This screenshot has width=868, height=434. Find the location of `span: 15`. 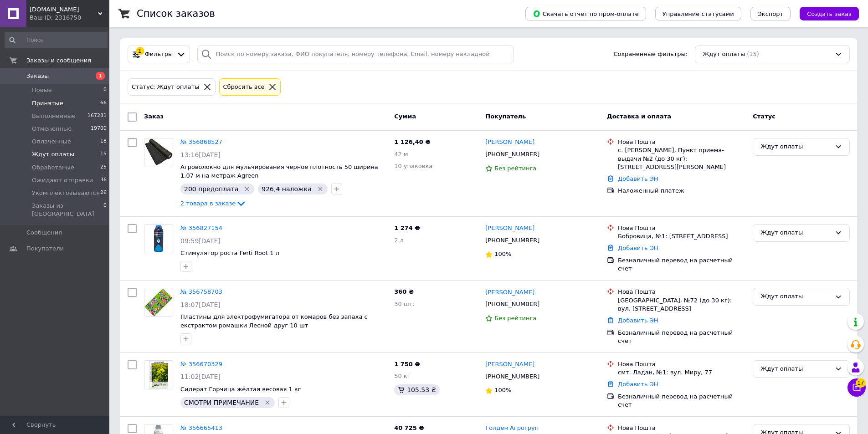

span: 15 is located at coordinates (103, 154).